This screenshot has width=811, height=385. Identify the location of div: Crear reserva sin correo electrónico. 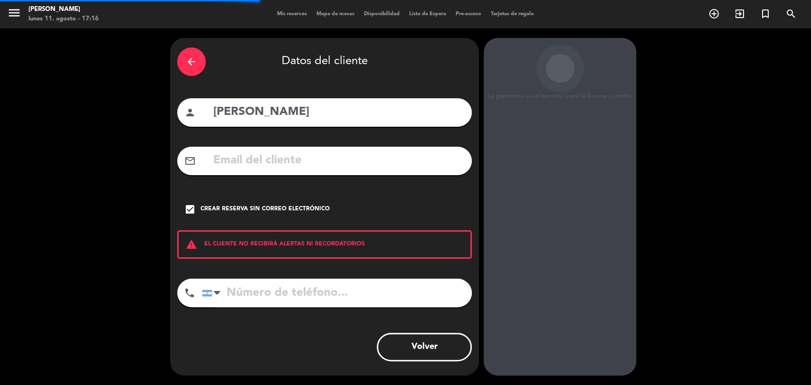
(265, 209).